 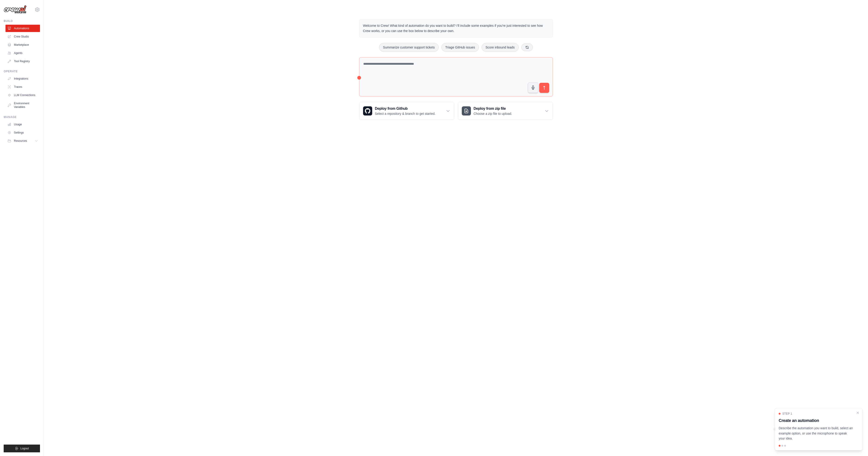 What do you see at coordinates (405, 109) in the screenshot?
I see `h3: Deploy from Github` at bounding box center [405, 109].